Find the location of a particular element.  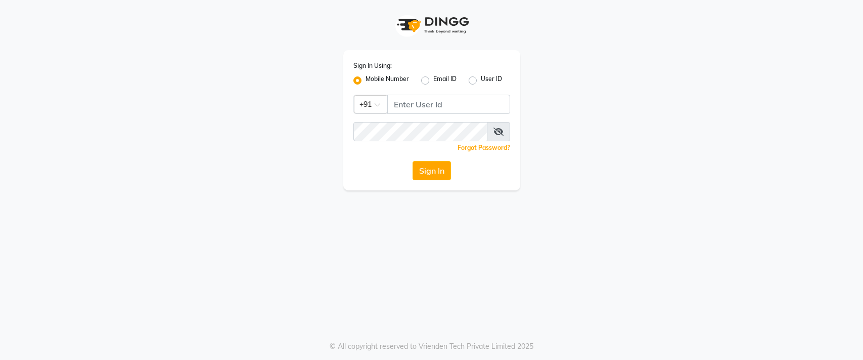

label: Email ID is located at coordinates (445, 80).